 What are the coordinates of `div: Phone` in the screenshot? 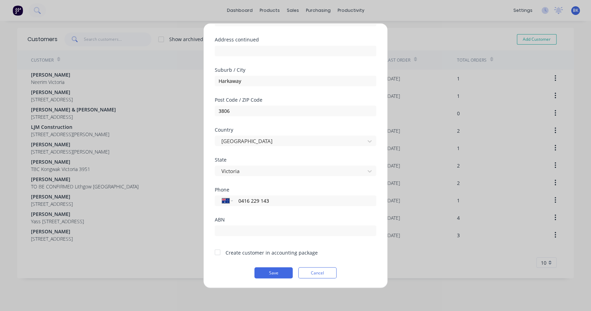 It's located at (295, 189).